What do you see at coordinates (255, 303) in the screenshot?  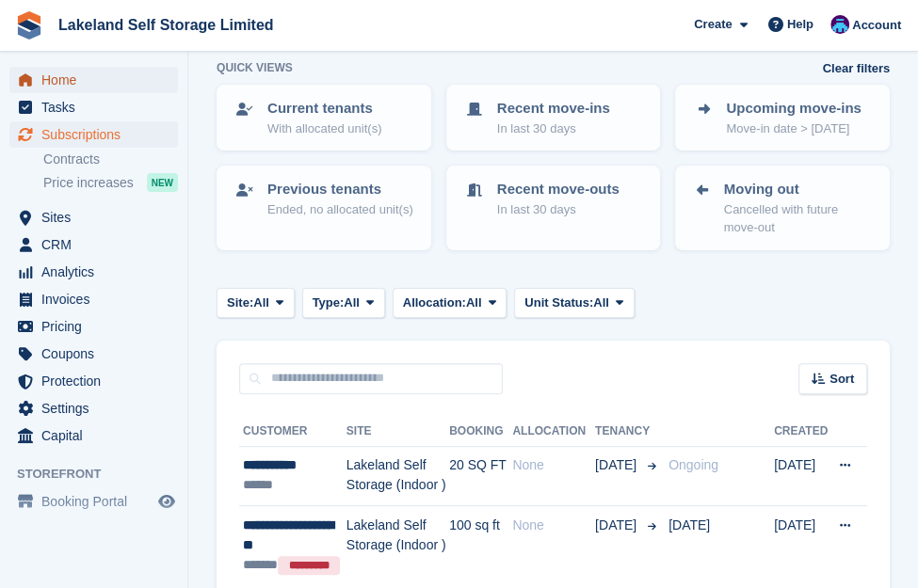 I see `button: Site: All` at bounding box center [255, 303].